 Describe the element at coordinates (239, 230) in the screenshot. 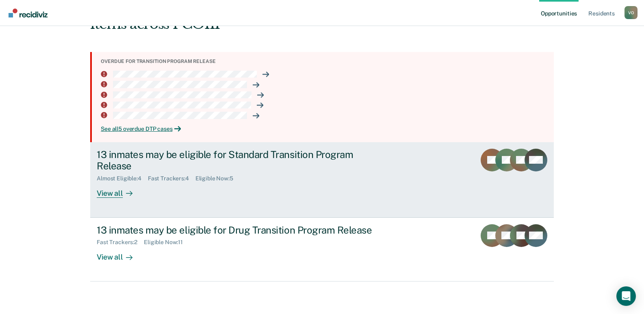

I see `div: 13 inmates may be eligible for Drug Transition Program Release` at that location.